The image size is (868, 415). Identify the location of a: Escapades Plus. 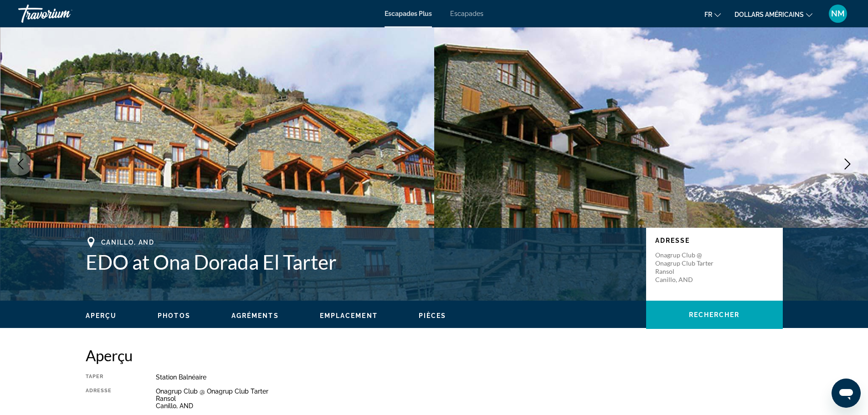
(409, 13).